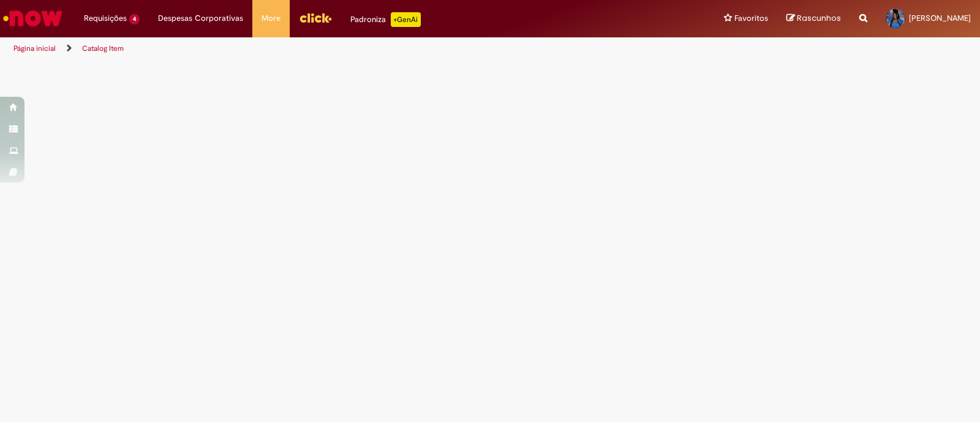 The width and height of the screenshot is (980, 422). What do you see at coordinates (315, 17) in the screenshot?
I see `img: click_logo_yellow_360x200.png` at bounding box center [315, 17].